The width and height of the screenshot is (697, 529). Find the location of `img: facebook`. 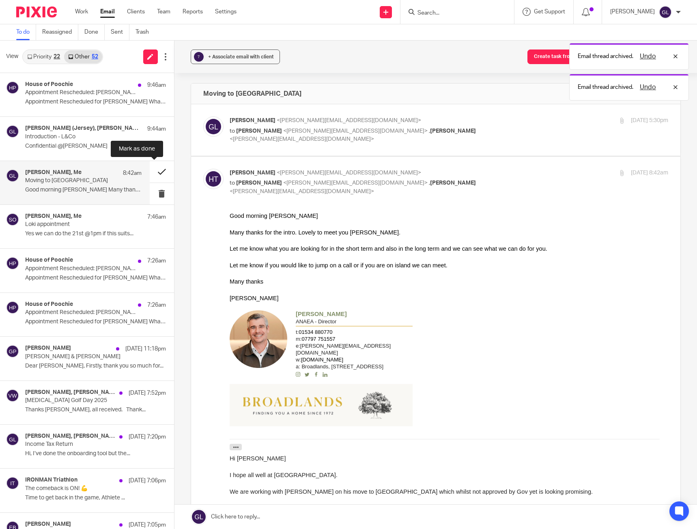

img: facebook is located at coordinates (86, 163).